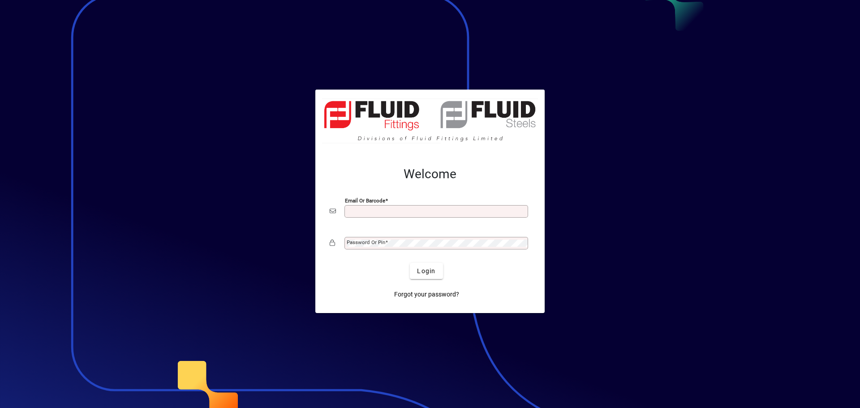 The height and width of the screenshot is (408, 860). What do you see at coordinates (430, 174) in the screenshot?
I see `h2: Welcome` at bounding box center [430, 174].